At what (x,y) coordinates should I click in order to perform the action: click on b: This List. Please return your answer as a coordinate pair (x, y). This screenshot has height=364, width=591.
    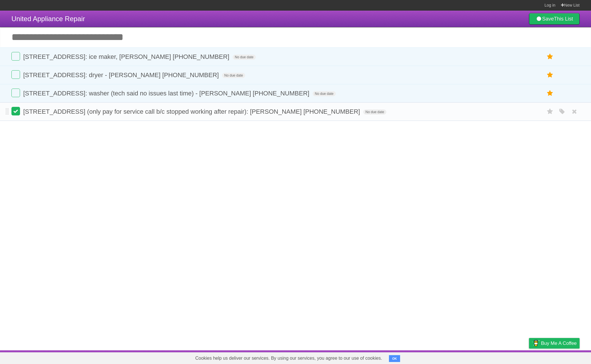
    Looking at the image, I should click on (563, 19).